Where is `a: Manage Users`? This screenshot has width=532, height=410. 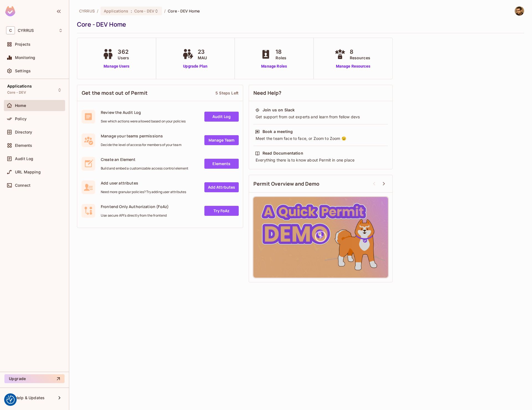 a: Manage Users is located at coordinates (116, 66).